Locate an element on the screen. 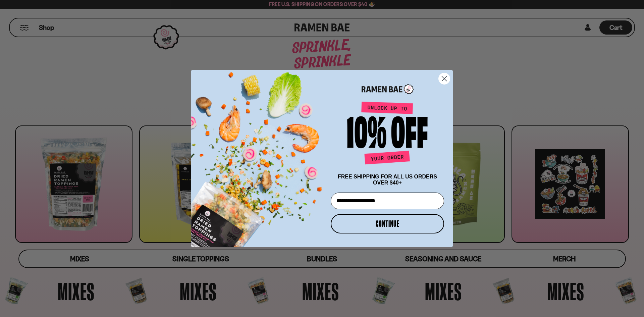 This screenshot has height=317, width=644. img: ce7035ce-2e49-461c-ae4b-8ade7372f32c.png is located at coordinates (259, 156).